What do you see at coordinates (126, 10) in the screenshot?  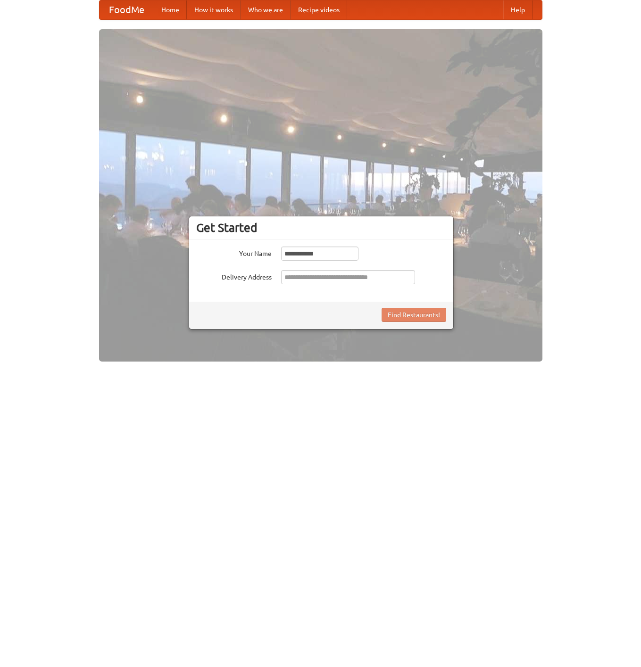 I see `a: FoodMe` at bounding box center [126, 10].